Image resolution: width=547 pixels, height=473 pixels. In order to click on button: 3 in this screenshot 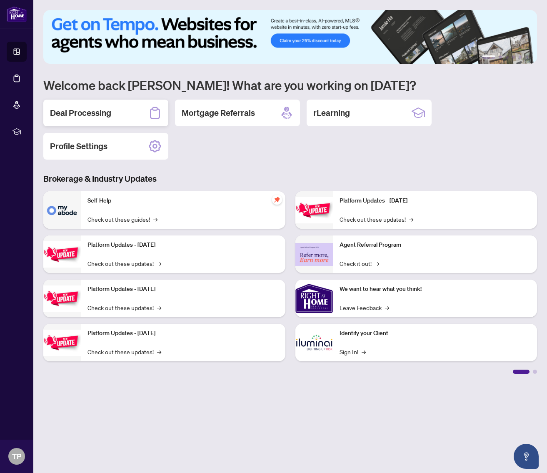, I will do `click(507, 57)`.